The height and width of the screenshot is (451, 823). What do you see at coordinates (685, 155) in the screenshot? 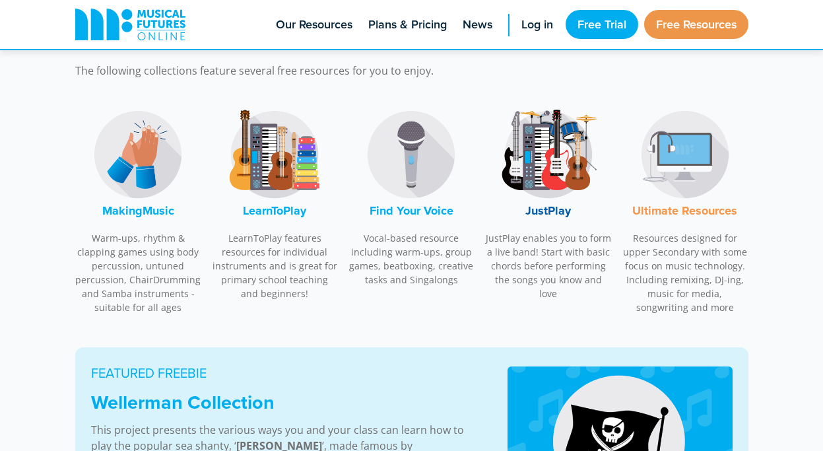
I see `img: Music Technology Logo` at bounding box center [685, 155].